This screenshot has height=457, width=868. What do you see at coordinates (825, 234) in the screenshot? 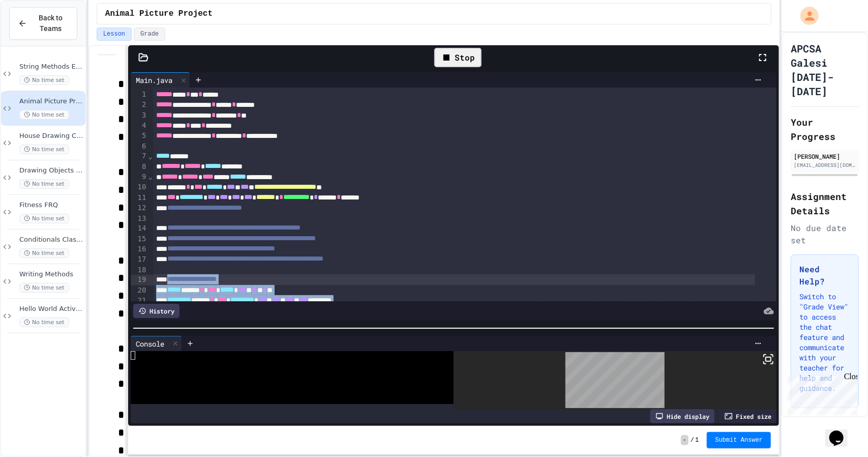
I see `div: No due date set` at bounding box center [825, 234].